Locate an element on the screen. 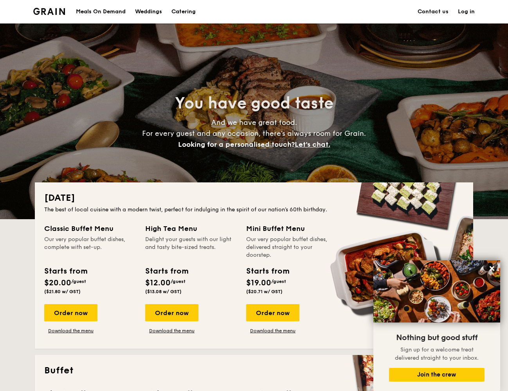 This screenshot has height=391, width=508. button: Close is located at coordinates (492, 269).